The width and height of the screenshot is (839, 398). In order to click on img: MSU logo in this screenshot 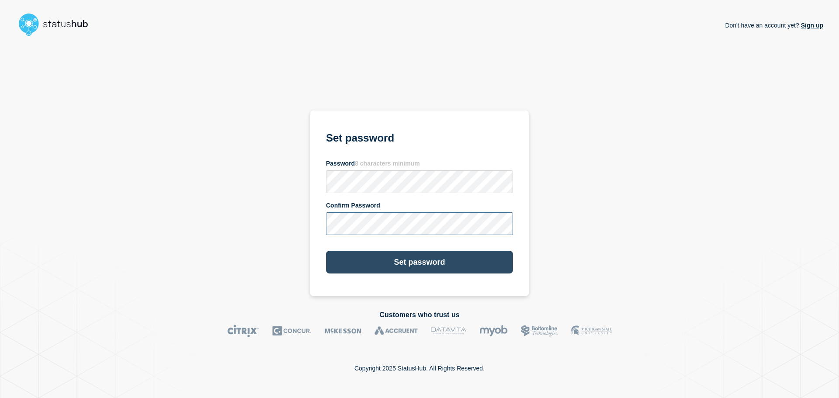, I will do `click(591, 331)`.